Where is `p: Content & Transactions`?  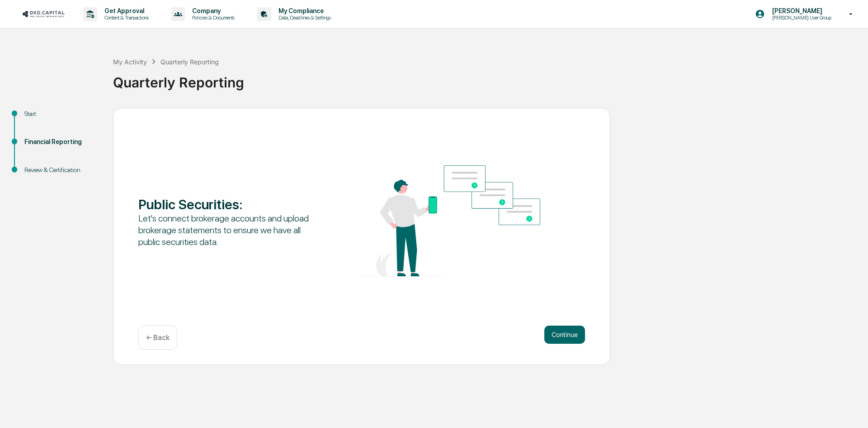
p: Content & Transactions is located at coordinates (125, 18).